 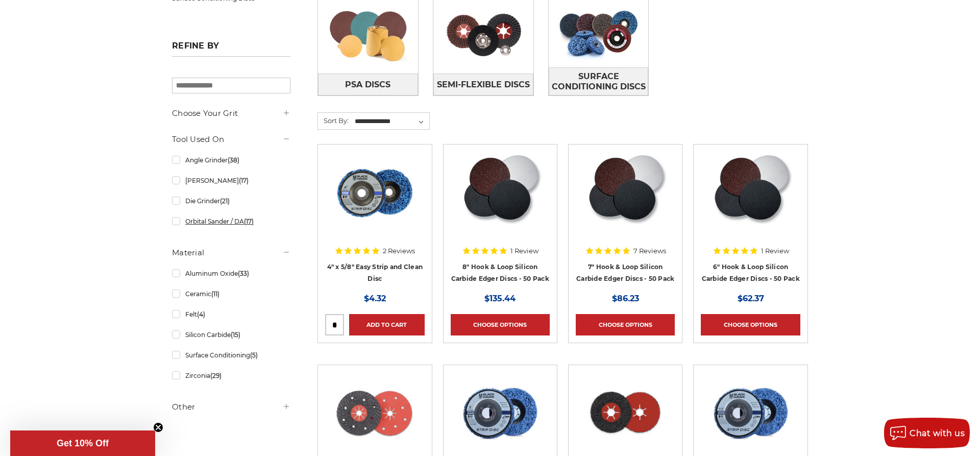 I want to click on a: Silicon Carbide 8" Hook & Loop Edger Discs, so click(x=500, y=201).